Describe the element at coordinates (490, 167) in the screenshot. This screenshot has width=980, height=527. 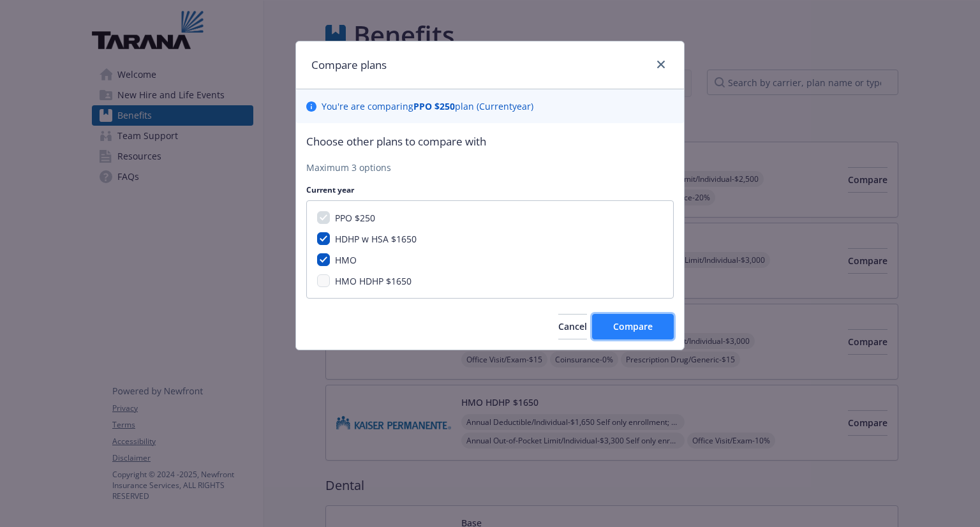
I see `p: Maximum 3 options` at that location.